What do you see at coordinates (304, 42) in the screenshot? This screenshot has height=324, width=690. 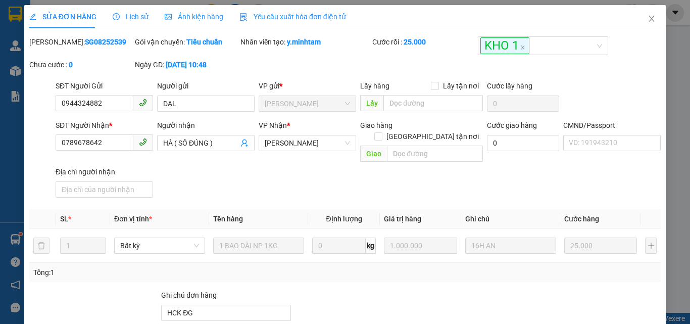 I see `b: y.minhtam` at bounding box center [304, 42].